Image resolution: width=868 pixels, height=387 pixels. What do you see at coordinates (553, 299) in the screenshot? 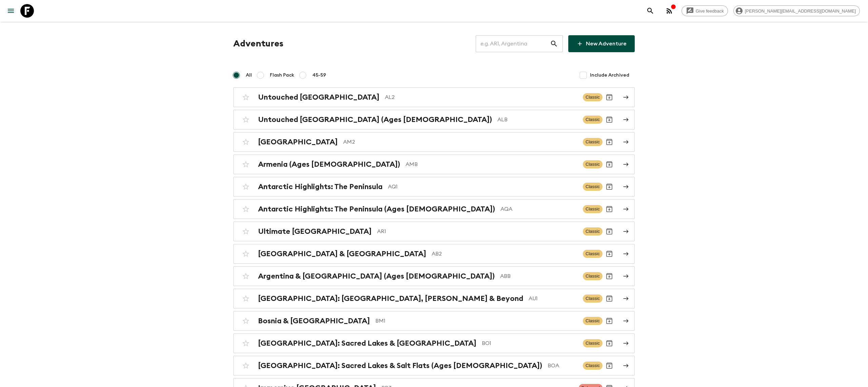
I see `p: AU1` at bounding box center [553, 299].